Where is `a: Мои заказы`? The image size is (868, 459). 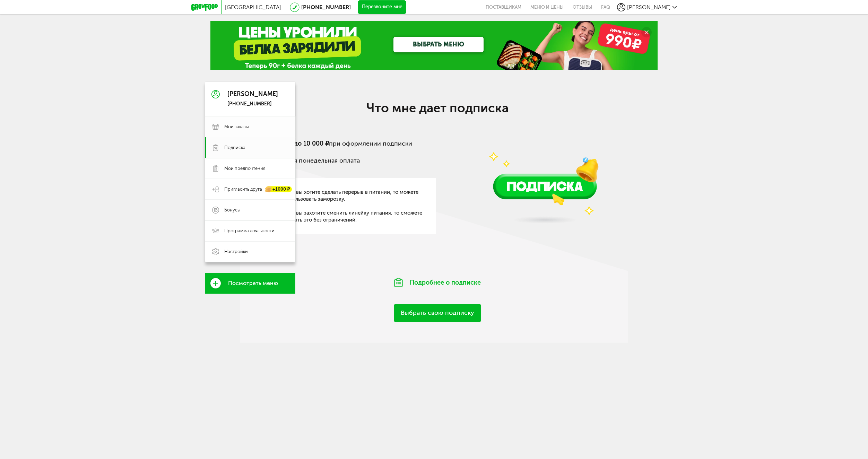
a: Мои заказы is located at coordinates (251, 127).